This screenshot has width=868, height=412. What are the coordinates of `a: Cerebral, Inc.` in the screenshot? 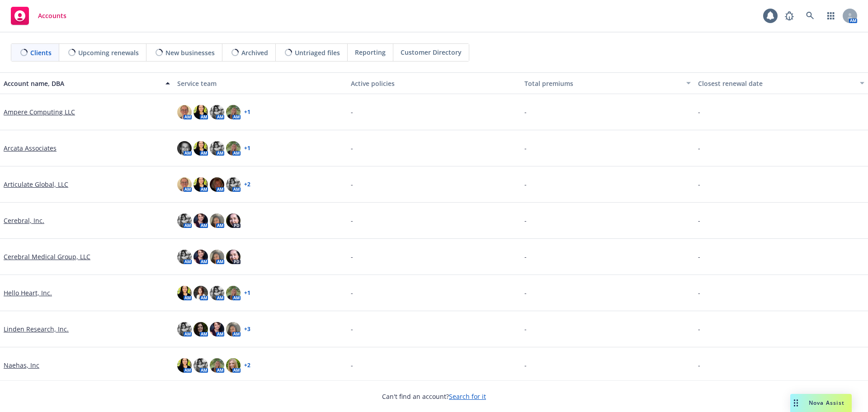 It's located at (24, 220).